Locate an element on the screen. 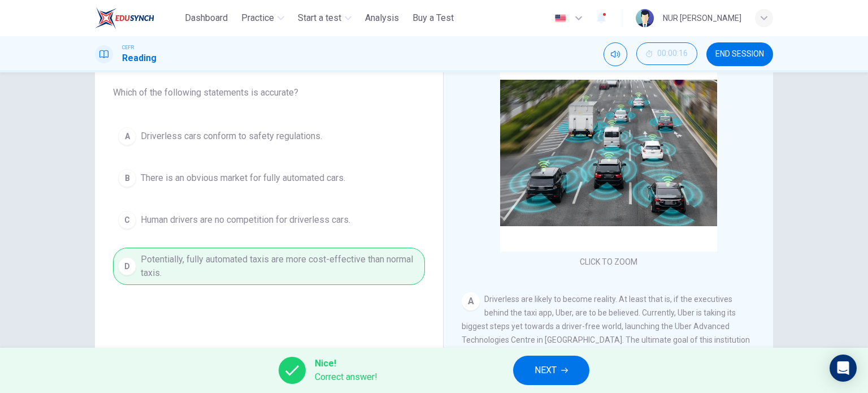  span: Practice is located at coordinates (258, 18).